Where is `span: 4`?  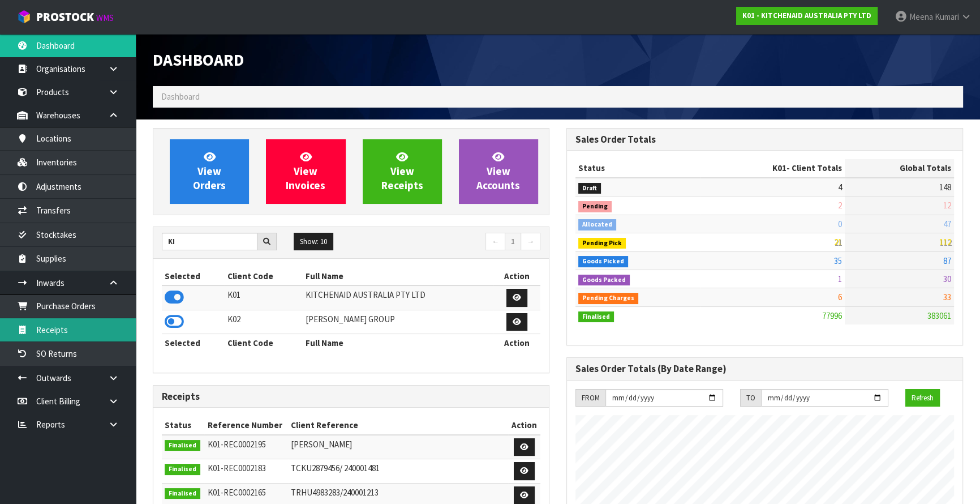
span: 4 is located at coordinates (840, 187).